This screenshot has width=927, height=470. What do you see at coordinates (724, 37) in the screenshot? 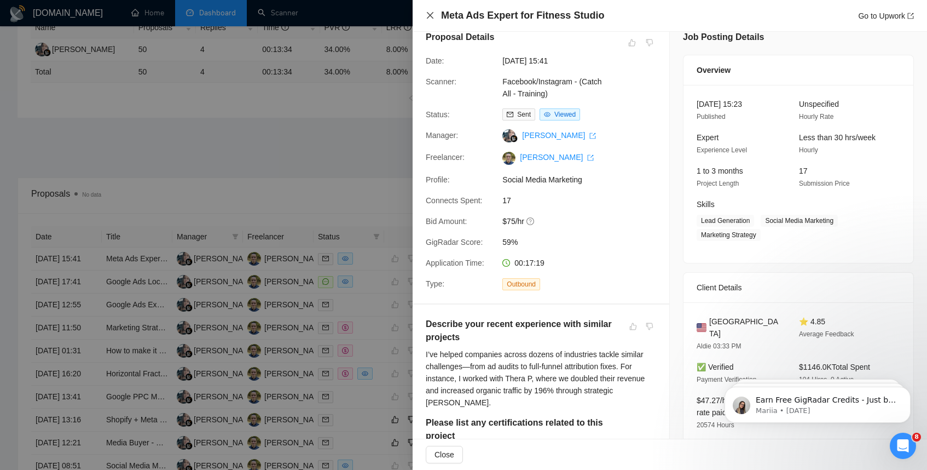
I see `h5: Job Posting Details` at bounding box center [724, 37].